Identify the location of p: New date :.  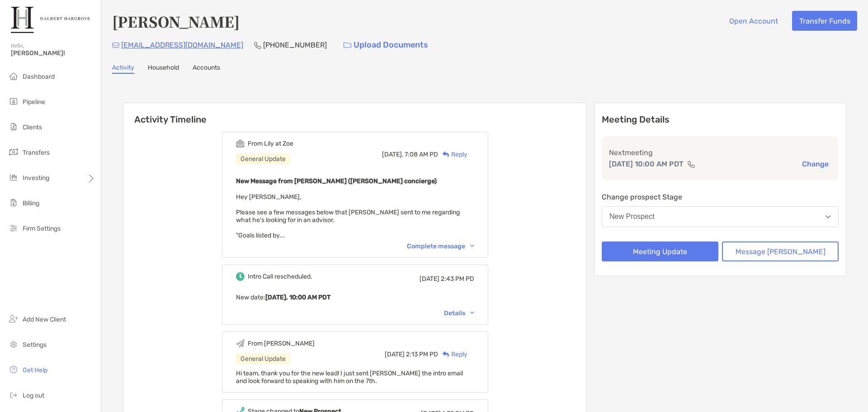
(355, 297).